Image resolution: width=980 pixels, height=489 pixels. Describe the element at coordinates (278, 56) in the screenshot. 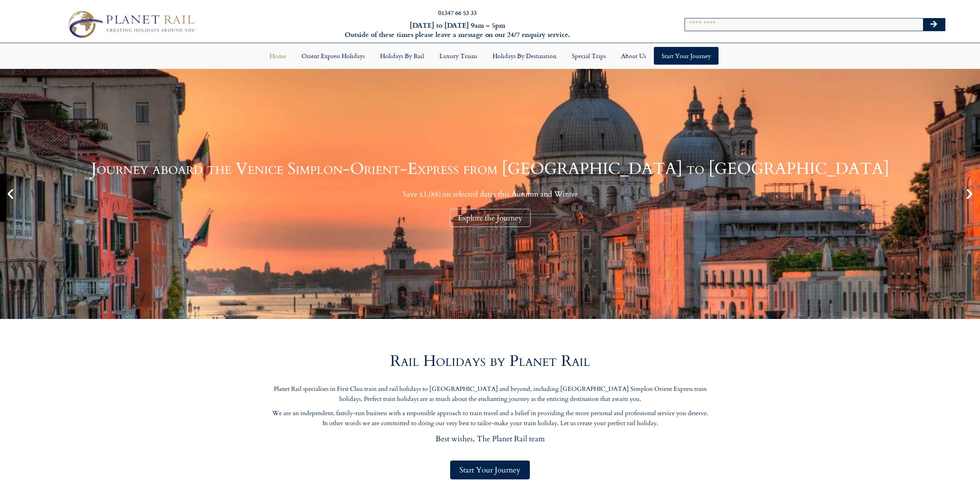

I see `a: Home` at that location.